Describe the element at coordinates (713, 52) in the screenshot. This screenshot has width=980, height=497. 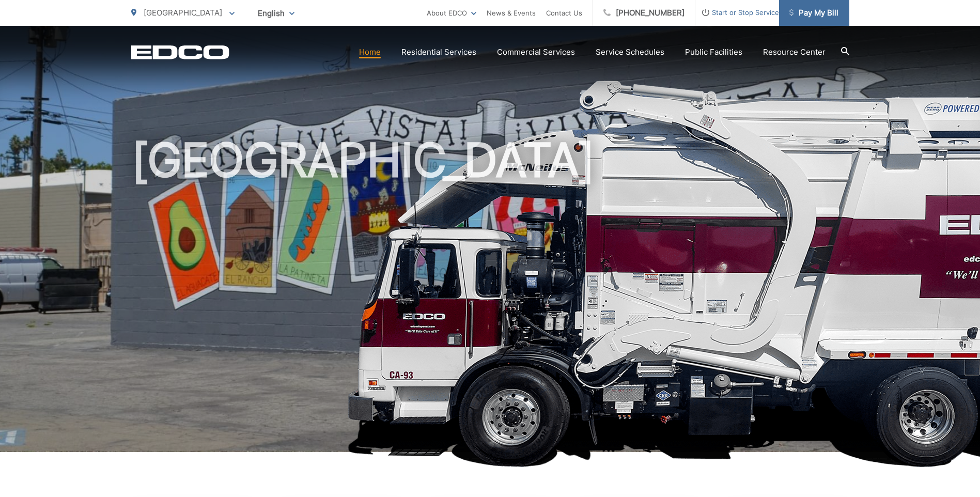
I see `a: Public Facilities` at that location.